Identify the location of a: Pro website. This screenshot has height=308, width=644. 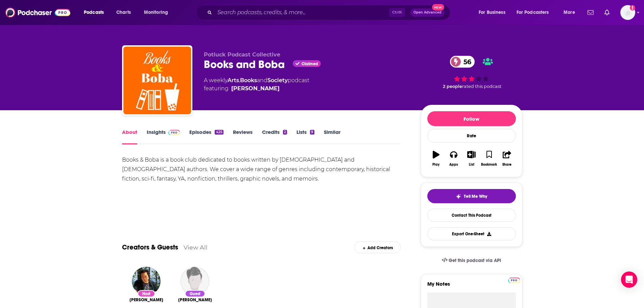
(514, 280).